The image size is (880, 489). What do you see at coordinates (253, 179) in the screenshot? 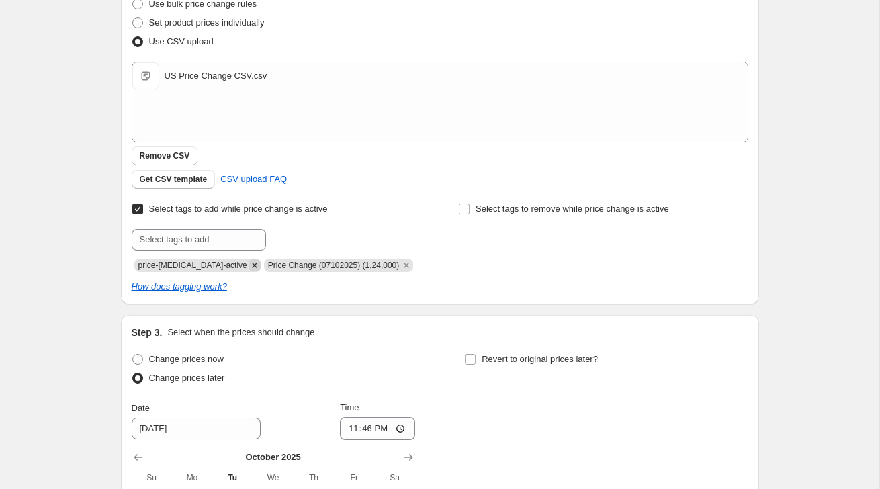
I see `span: CSV upload FAQ` at bounding box center [253, 179].